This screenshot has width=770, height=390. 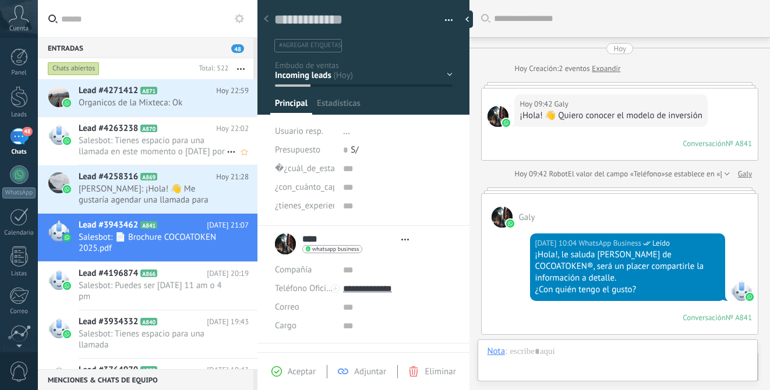 What do you see at coordinates (108, 177) in the screenshot?
I see `span: Lead #4258316` at bounding box center [108, 177].